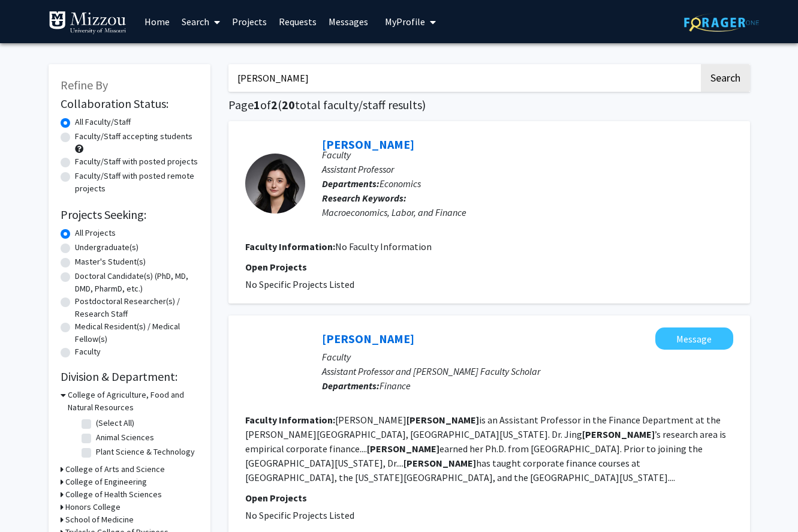  Describe the element at coordinates (528, 212) in the screenshot. I see `div: Macroeconomics, Labor, and Finance` at that location.